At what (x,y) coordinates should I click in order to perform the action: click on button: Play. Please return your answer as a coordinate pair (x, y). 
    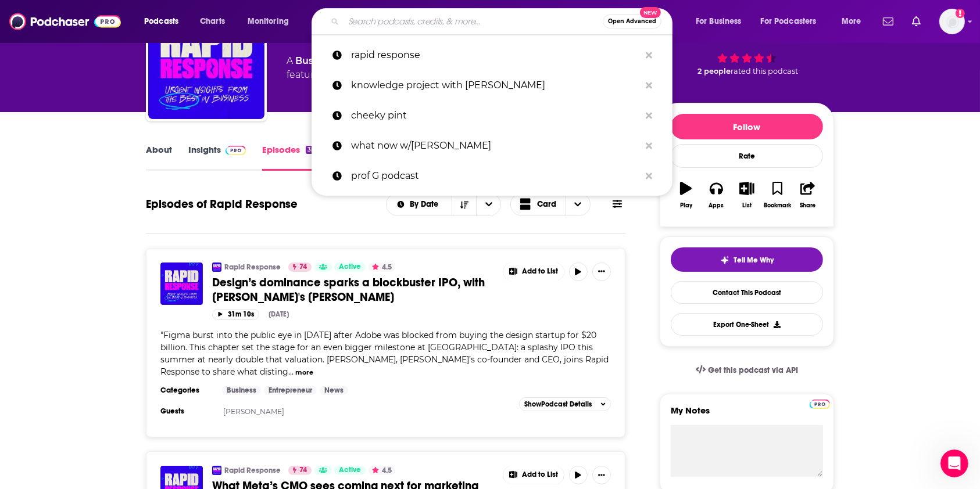
    Looking at the image, I should click on (686, 196).